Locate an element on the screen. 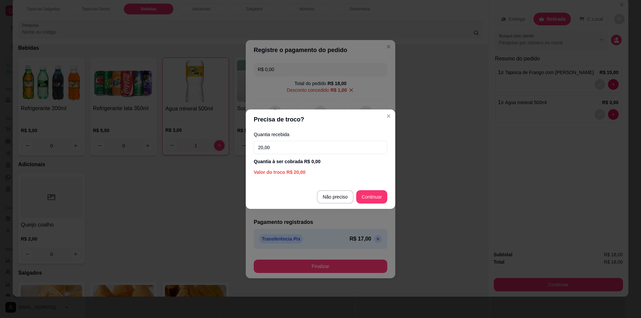 The image size is (641, 318). div: Valor do troco R$ 20,00 is located at coordinates (321, 172).